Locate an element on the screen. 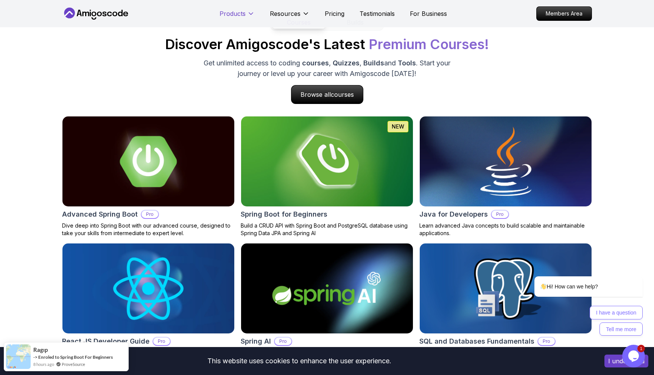 The height and width of the screenshot is (375, 654). h2: React JS Developer Guide is located at coordinates (106, 342).